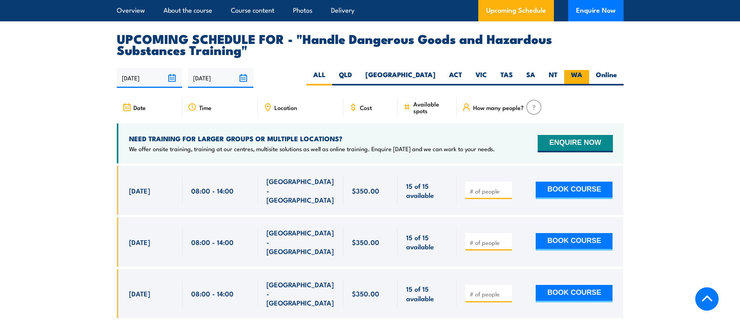 The image size is (740, 332). I want to click on span: How many people?, so click(499, 107).